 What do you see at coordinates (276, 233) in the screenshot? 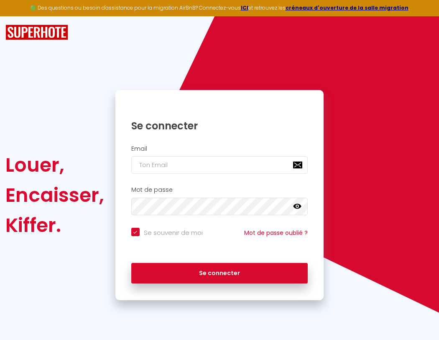
I see `a: Mot de passe oublié ?` at bounding box center [276, 233].